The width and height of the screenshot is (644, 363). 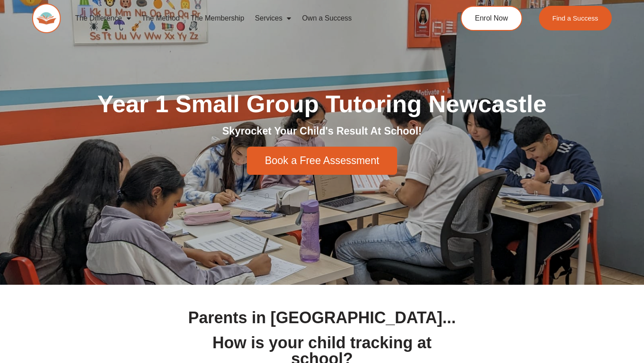 What do you see at coordinates (575, 18) in the screenshot?
I see `span: Find a Success` at bounding box center [575, 18].